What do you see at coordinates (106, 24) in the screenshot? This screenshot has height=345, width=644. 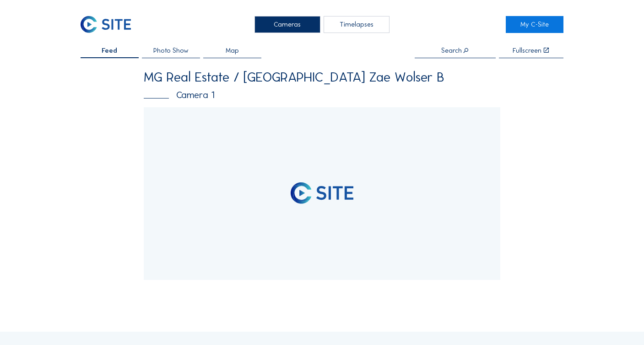 I see `img: C-SITE Logo` at bounding box center [106, 24].